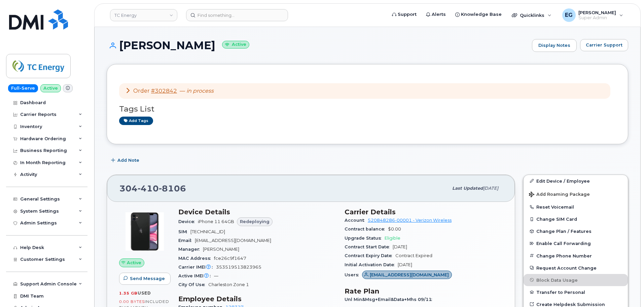 The height and width of the screenshot is (307, 644). I want to click on span: Enable Call Forwarding, so click(564, 243).